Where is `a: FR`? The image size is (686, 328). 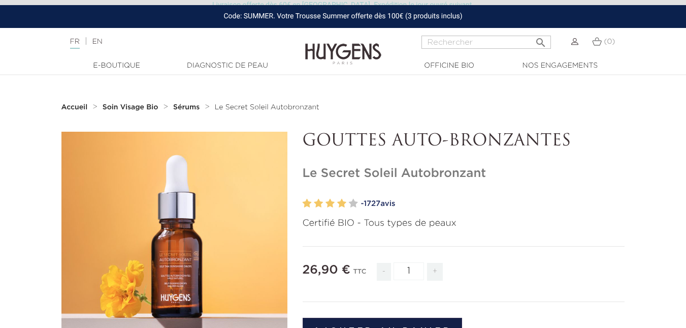 a: FR is located at coordinates (75, 43).